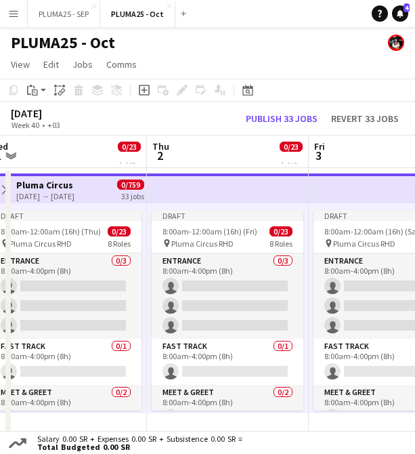 The width and height of the screenshot is (415, 454). Describe the element at coordinates (396, 43) in the screenshot. I see `app-user-avatar: Abdulmalik Al-Ghamdi` at that location.